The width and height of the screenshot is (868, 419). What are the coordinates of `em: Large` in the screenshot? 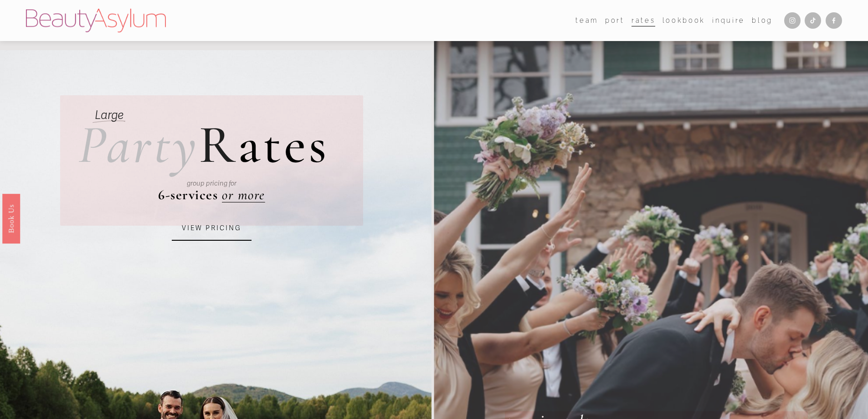 It's located at (109, 116).